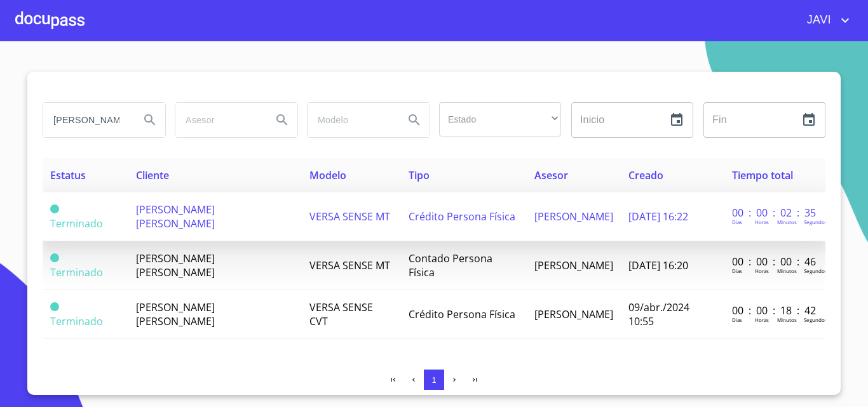 The height and width of the screenshot is (407, 868). What do you see at coordinates (451, 266) in the screenshot?
I see `span: Contado Persona Física` at bounding box center [451, 266].